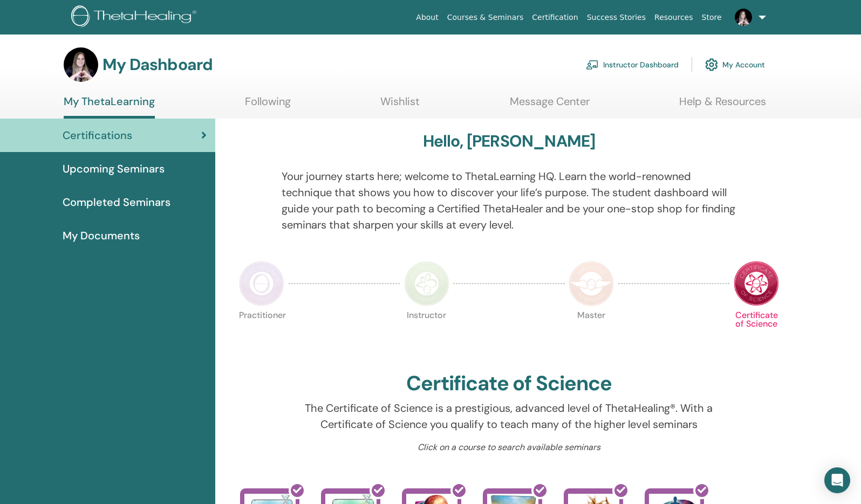 The width and height of the screenshot is (861, 504). Describe the element at coordinates (427, 334) in the screenshot. I see `p: Instructor` at that location.